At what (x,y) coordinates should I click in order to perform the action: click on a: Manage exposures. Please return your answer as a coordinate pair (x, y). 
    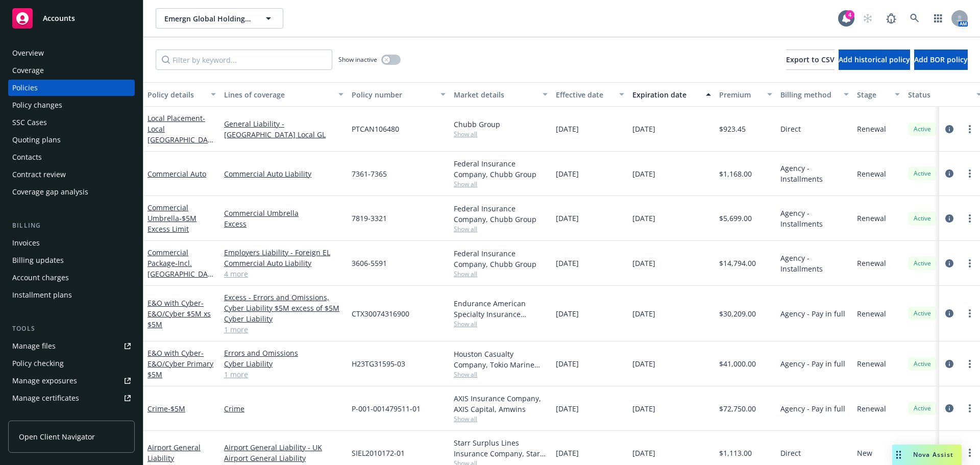
    Looking at the image, I should click on (72, 381).